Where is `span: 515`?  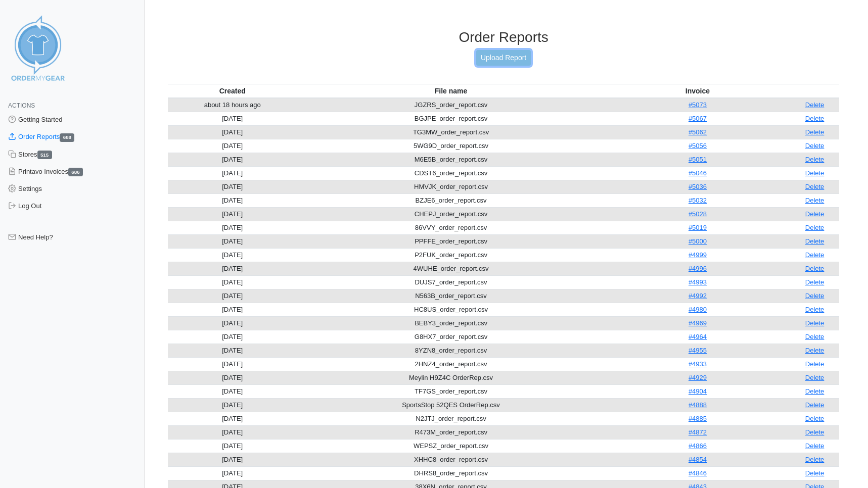
span: 515 is located at coordinates (44, 155).